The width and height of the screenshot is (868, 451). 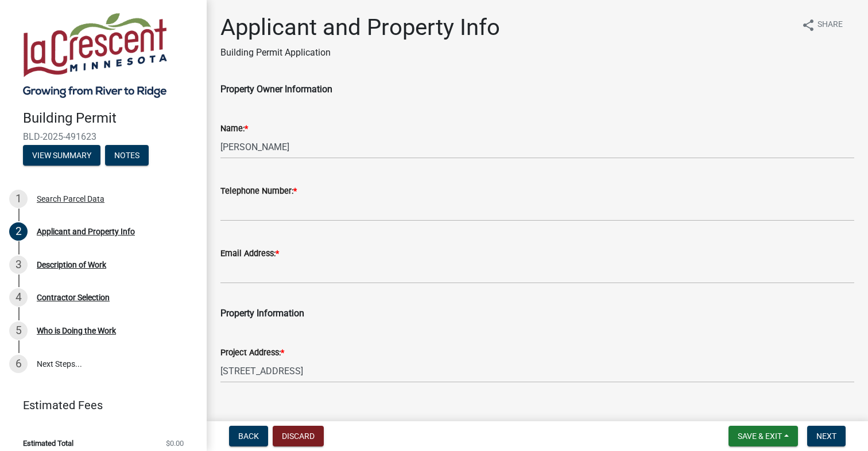 What do you see at coordinates (61, 155) in the screenshot?
I see `button: View Summary` at bounding box center [61, 155].